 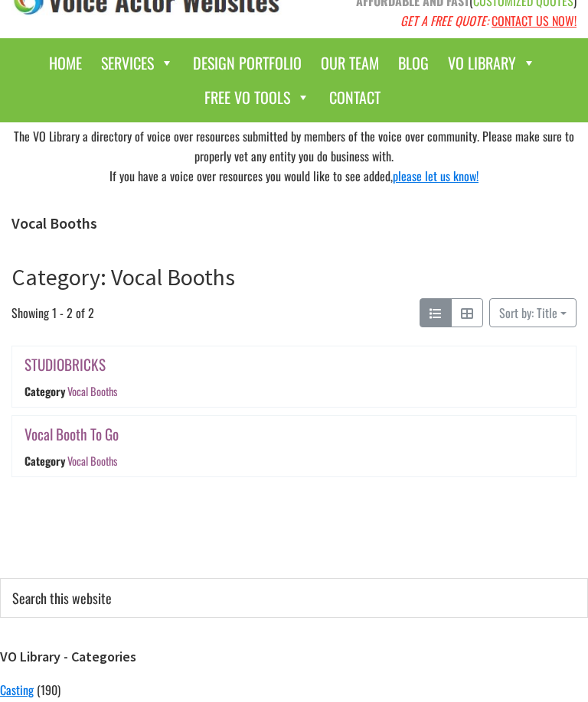 What do you see at coordinates (355, 98) in the screenshot?
I see `a: Contact` at bounding box center [355, 98].